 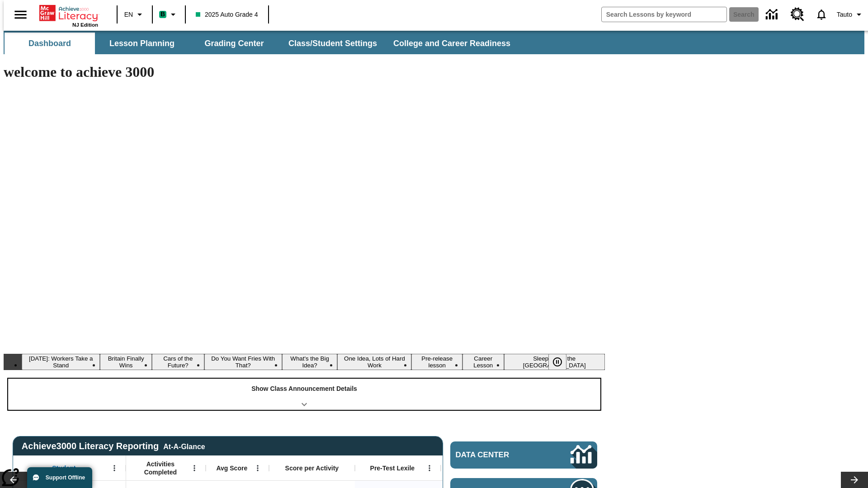 What do you see at coordinates (69, 13) in the screenshot?
I see `a: Home` at bounding box center [69, 13].